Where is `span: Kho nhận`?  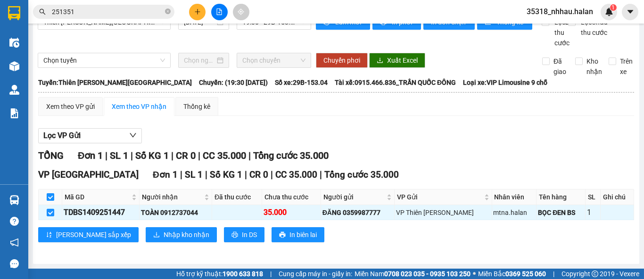
span: Kho nhận is located at coordinates (594, 66).